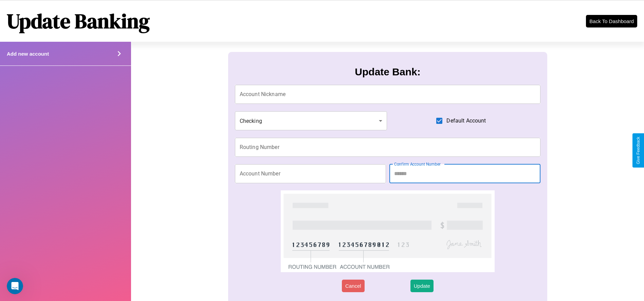  What do you see at coordinates (638, 150) in the screenshot?
I see `div: Give Feedback` at bounding box center [638, 150].